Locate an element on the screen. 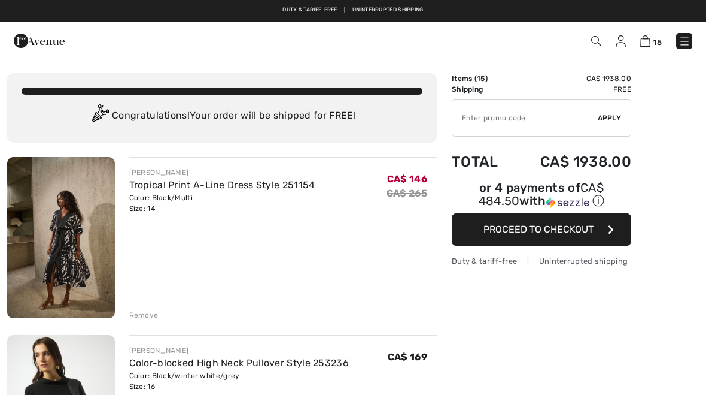 The width and height of the screenshot is (706, 395). span: CA$ 169 is located at coordinates (408, 356).